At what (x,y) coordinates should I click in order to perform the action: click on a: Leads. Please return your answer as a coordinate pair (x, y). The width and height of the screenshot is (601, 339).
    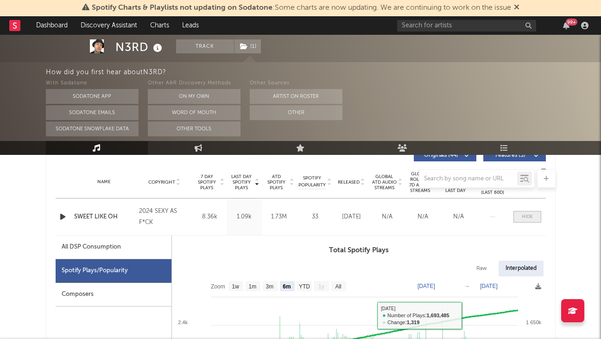
    Looking at the image, I should click on (190, 25).